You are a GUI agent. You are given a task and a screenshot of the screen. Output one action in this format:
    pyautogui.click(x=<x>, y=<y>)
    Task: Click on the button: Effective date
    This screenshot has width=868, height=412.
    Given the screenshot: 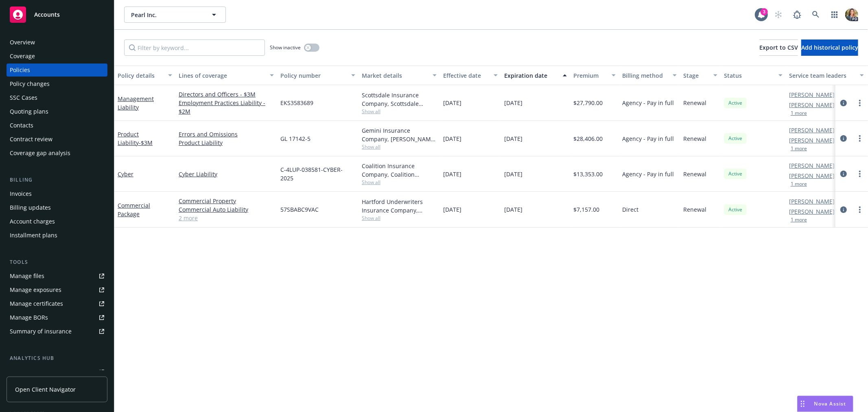 What is the action you would take?
    pyautogui.click(x=470, y=75)
    